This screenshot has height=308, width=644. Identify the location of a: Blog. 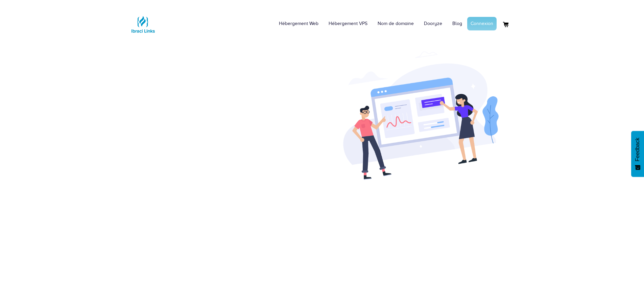
(457, 23).